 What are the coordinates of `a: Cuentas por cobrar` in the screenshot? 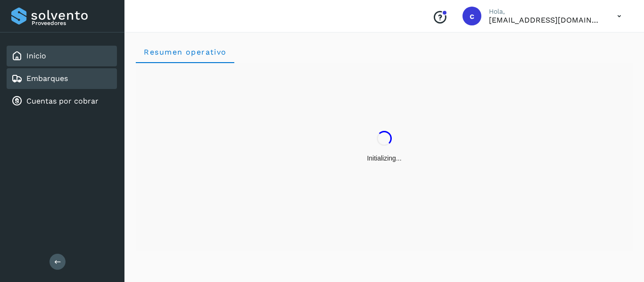 It's located at (62, 101).